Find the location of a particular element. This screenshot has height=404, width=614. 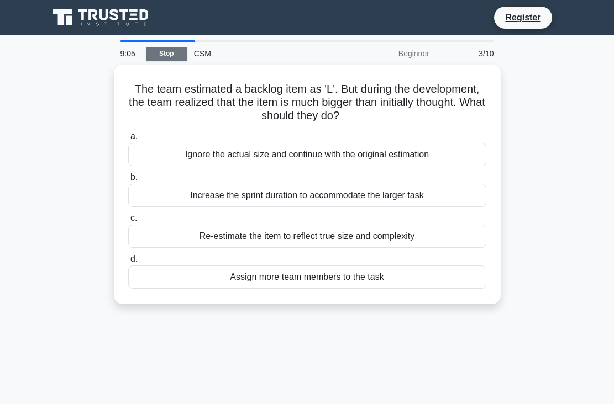

a: Stop is located at coordinates (166, 54).